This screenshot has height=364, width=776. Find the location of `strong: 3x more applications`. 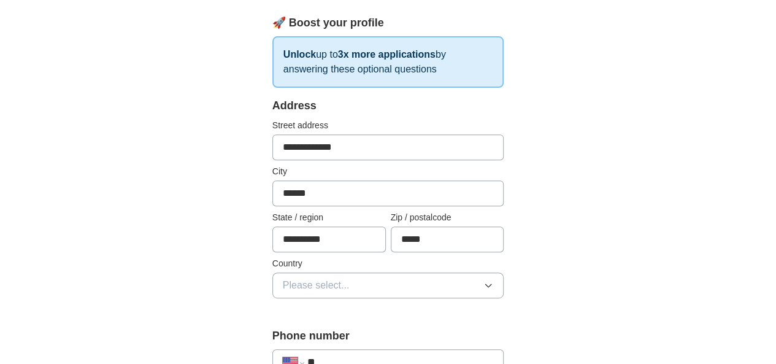

strong: 3x more applications is located at coordinates (386, 54).